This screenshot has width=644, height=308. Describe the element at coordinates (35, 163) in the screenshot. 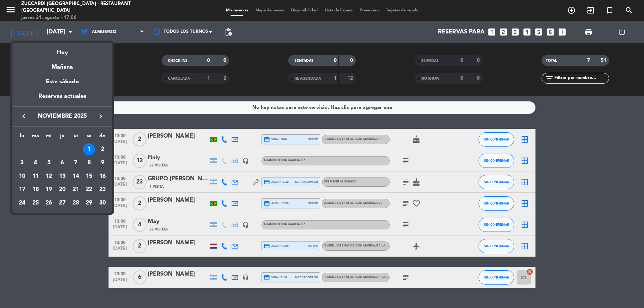

I see `td: 4 de noviembre de 2025` at that location.